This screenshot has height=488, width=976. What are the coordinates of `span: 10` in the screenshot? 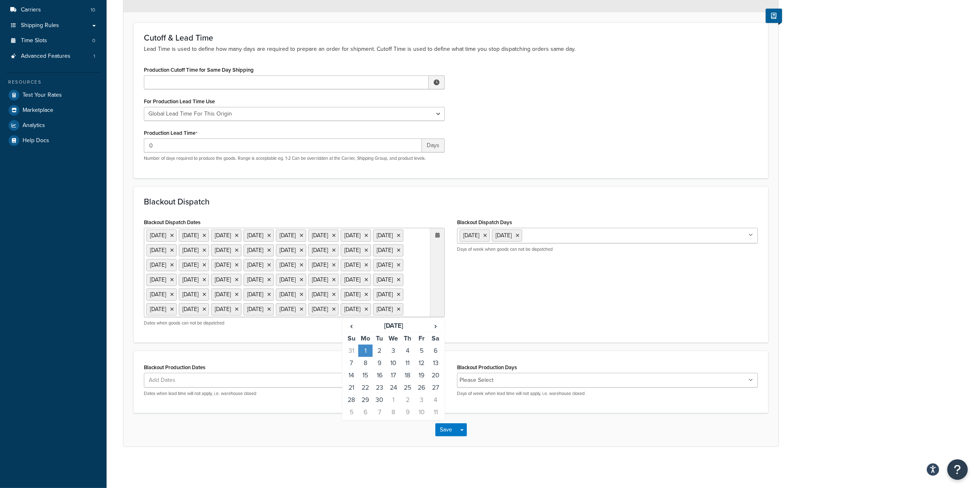 It's located at (93, 10).